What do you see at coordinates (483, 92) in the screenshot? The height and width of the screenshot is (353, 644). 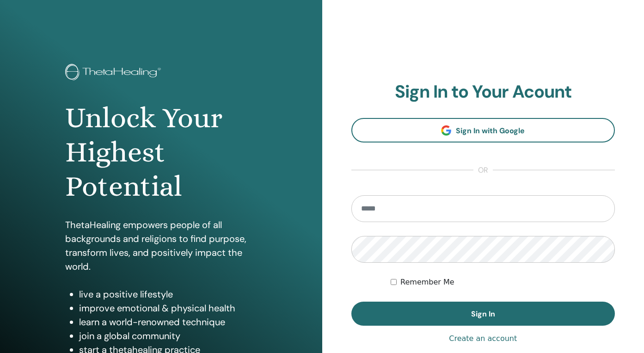 I see `h2: Sign In to Your Acount` at bounding box center [483, 92].